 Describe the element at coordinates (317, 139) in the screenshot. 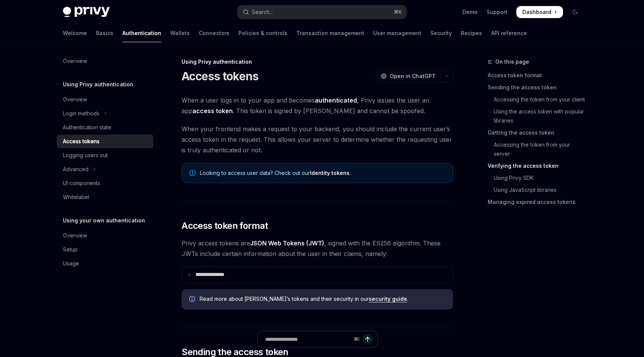

I see `span: When your frontend makes a request to your backend, you should include the current user’s access ...` at that location.